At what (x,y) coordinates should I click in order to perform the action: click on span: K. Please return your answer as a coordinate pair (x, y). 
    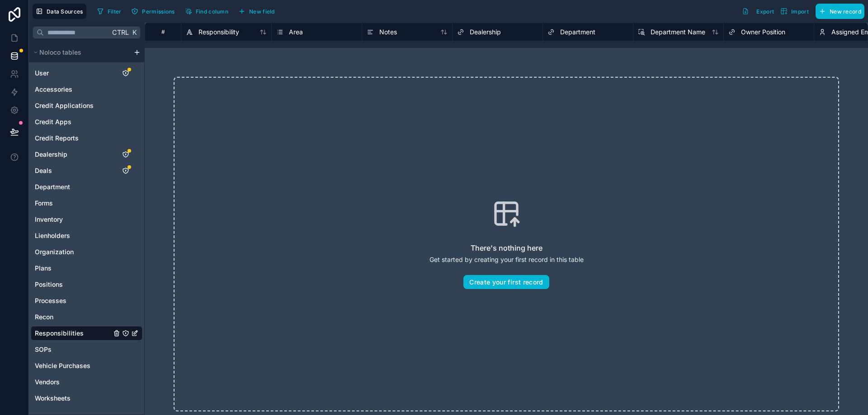
    Looking at the image, I should click on (134, 32).